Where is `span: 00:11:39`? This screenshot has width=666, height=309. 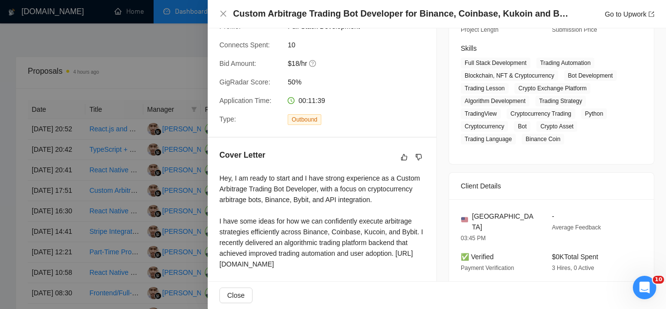
span: 00:11:39 is located at coordinates (312, 100).